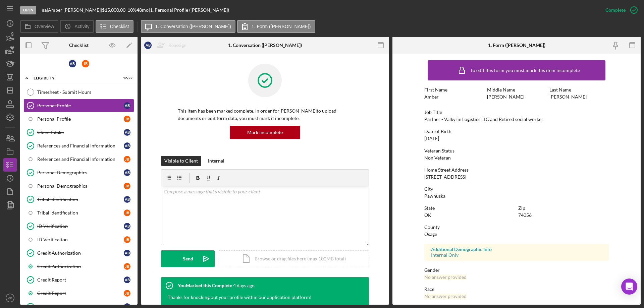 The image size is (644, 308). What do you see at coordinates (142, 10) in the screenshot?
I see `div: 48 mo` at bounding box center [142, 10].